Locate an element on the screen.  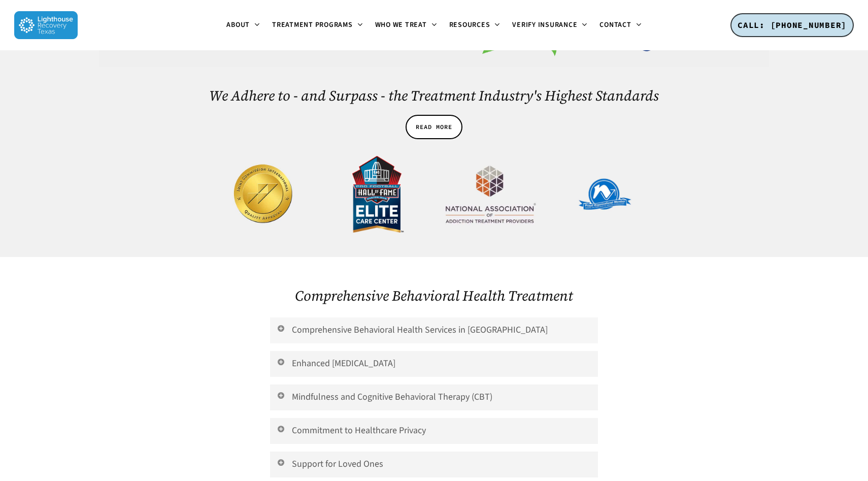
a: Mindfulness and Cognitive Behavioral Therapy (CBT) is located at coordinates (434, 397).